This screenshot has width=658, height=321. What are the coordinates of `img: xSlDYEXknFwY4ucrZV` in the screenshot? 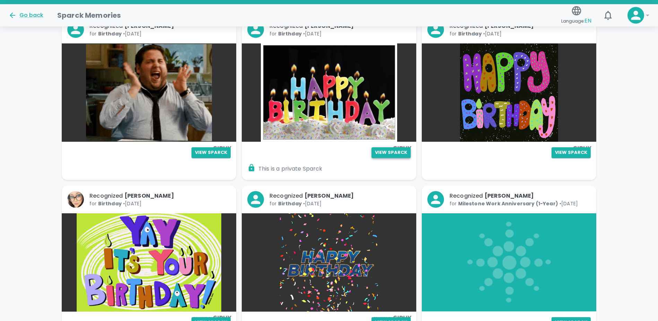 It's located at (149, 262).